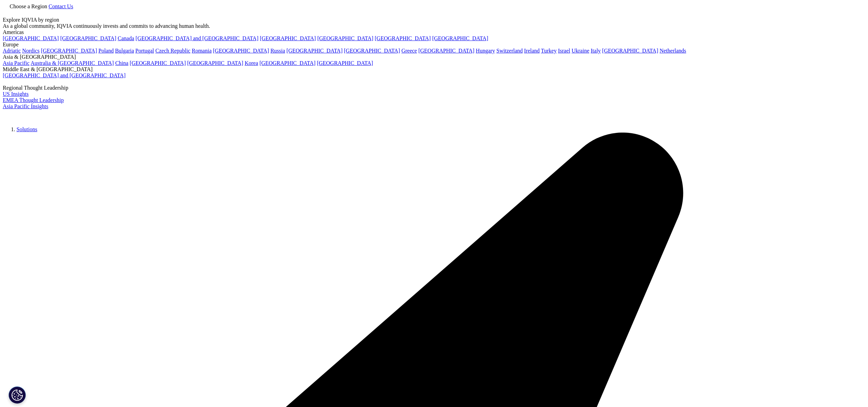  I want to click on a: Adriatic, so click(12, 51).